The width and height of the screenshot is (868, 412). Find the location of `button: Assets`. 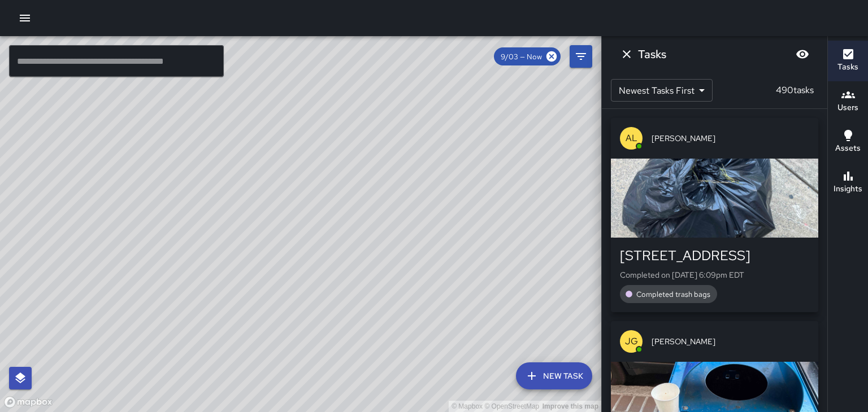

button: Assets is located at coordinates (848, 142).